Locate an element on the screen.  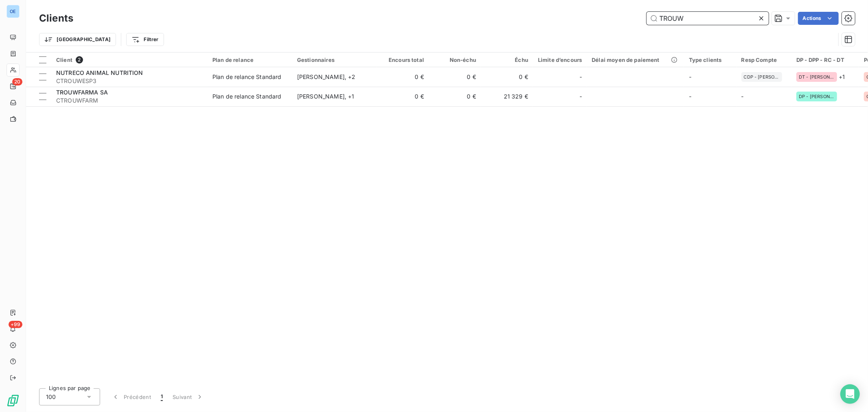
span: + 1 is located at coordinates (841, 77).